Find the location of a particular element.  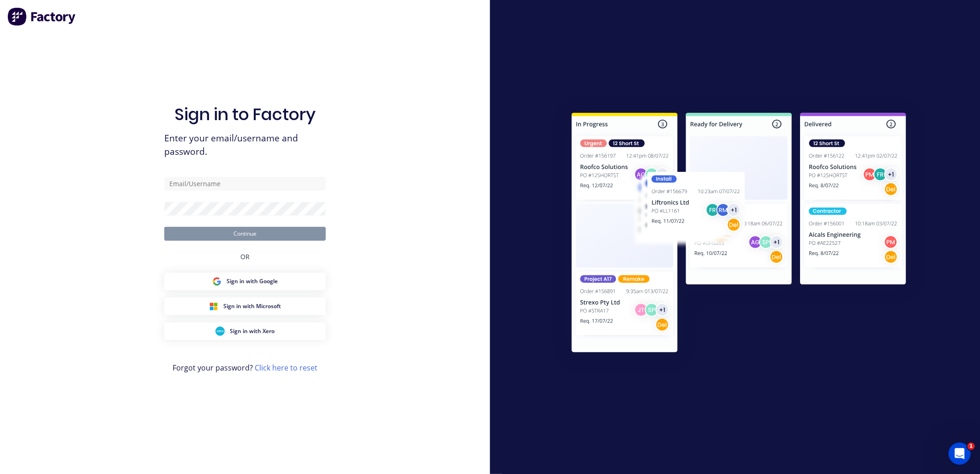

span: Sign in with Xero is located at coordinates (253, 331).